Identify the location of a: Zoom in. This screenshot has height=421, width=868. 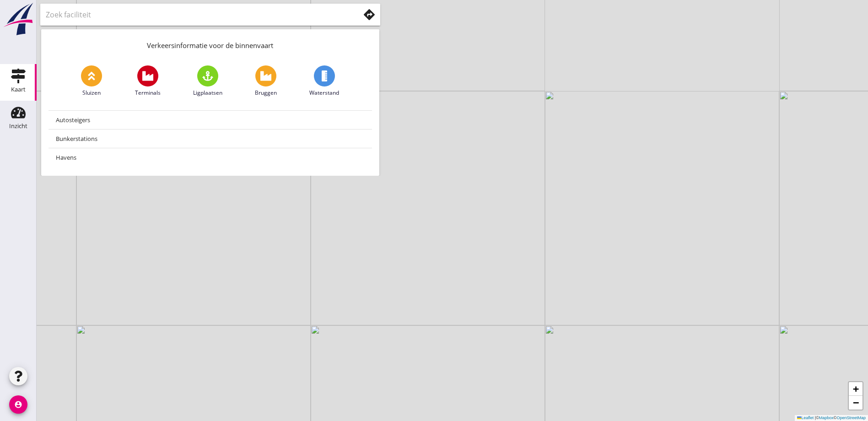
(856, 389).